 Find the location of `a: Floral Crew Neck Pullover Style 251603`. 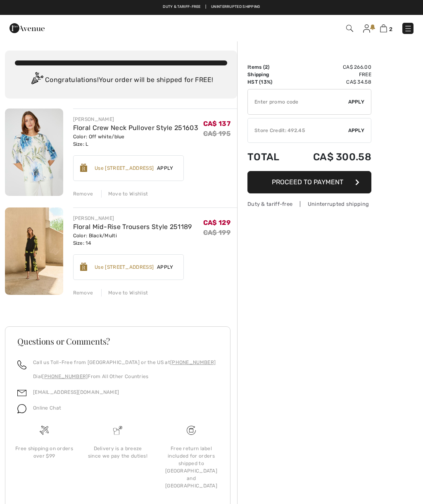

a: Floral Crew Neck Pullover Style 251603 is located at coordinates (135, 128).